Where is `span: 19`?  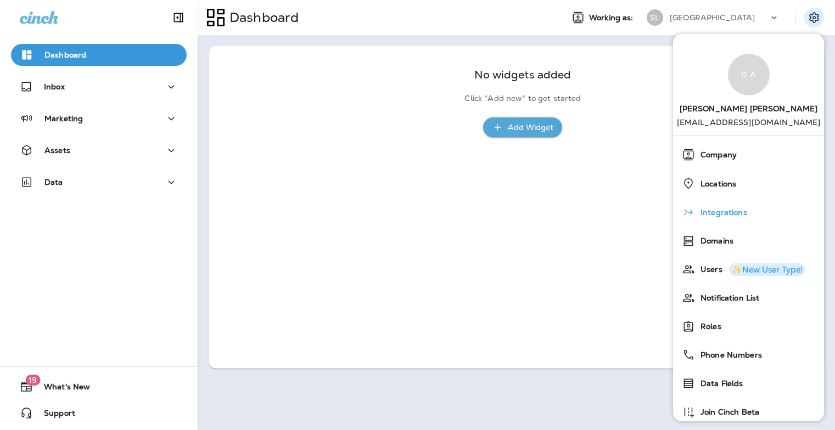
span: 19 is located at coordinates (32, 380).